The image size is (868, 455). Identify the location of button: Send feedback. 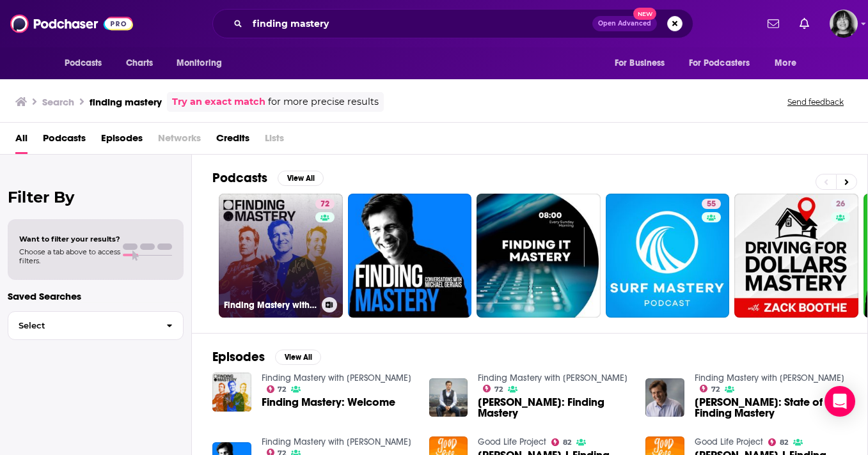
(815, 102).